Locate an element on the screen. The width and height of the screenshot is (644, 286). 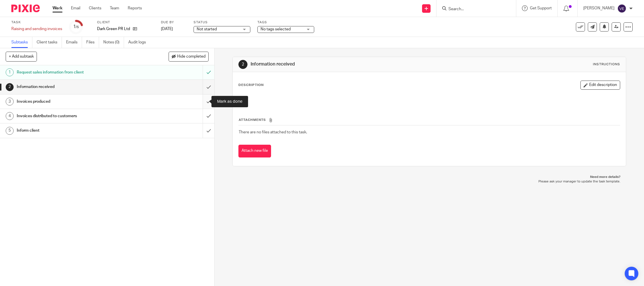
label: Status is located at coordinates (222, 23).